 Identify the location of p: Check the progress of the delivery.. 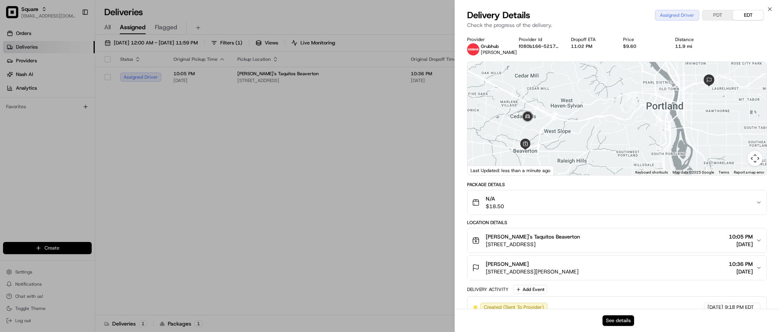
(617, 25).